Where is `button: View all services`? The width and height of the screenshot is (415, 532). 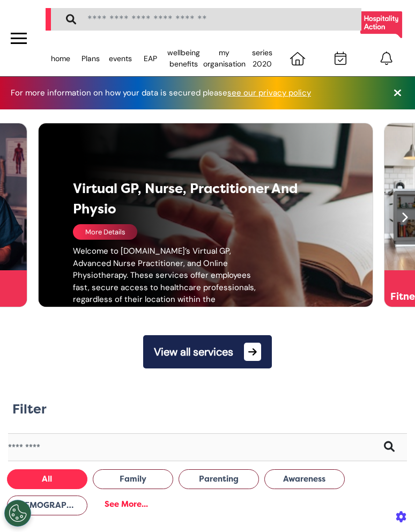 button: View all services is located at coordinates (207, 351).